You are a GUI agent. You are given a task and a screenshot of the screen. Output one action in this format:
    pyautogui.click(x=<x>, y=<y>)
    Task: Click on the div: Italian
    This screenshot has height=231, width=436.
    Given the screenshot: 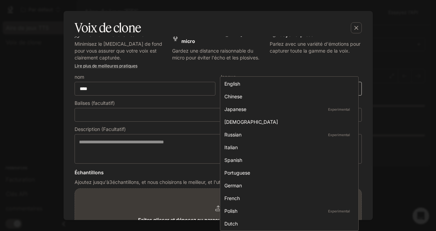 What is the action you would take?
    pyautogui.click(x=288, y=147)
    